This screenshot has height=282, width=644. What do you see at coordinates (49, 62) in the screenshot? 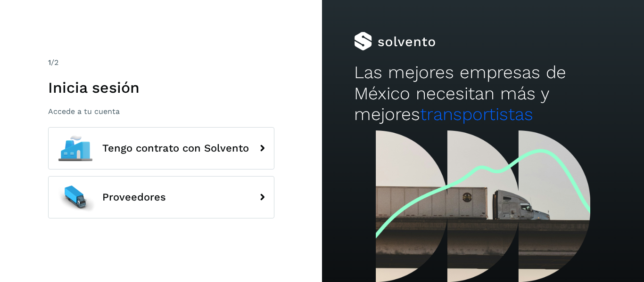
I see `span: 1` at bounding box center [49, 62].